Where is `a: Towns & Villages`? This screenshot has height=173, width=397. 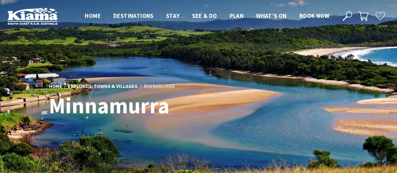
a: Towns & Villages is located at coordinates (115, 86).